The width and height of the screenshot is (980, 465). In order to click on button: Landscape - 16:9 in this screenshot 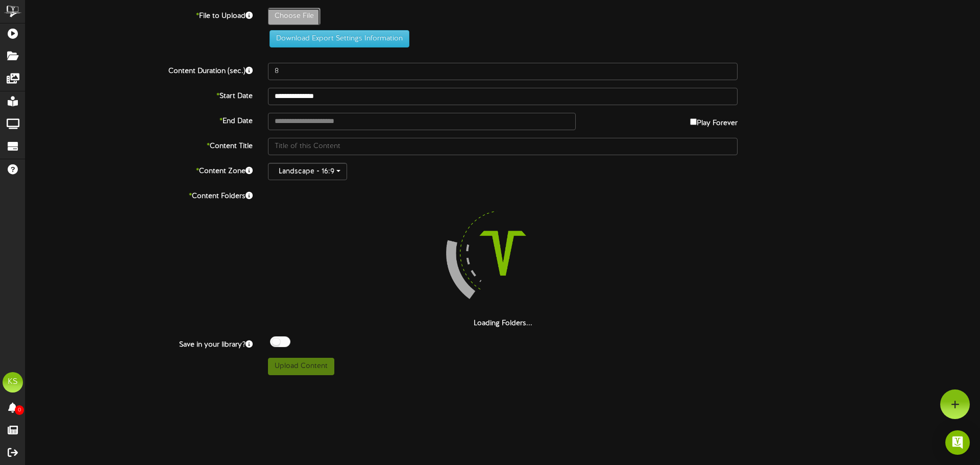, I will do `click(308, 172)`.